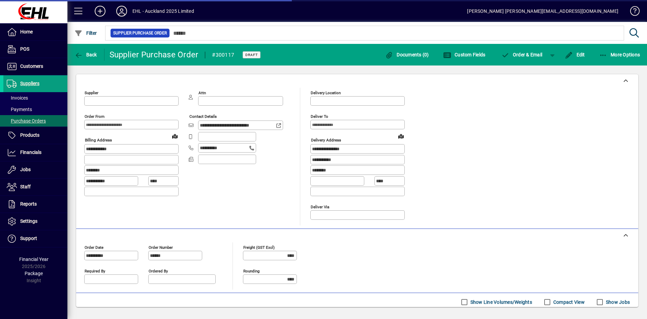  Describe the element at coordinates (35, 32) in the screenshot. I see `a: Home` at that location.